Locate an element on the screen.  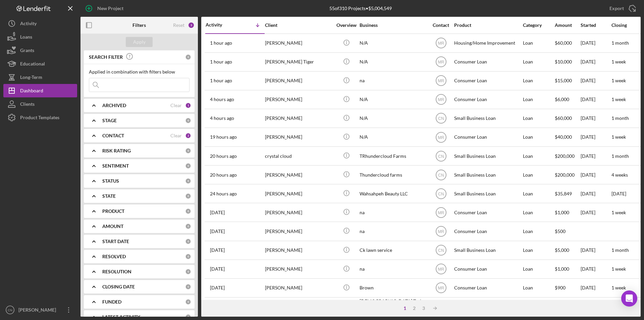
div: $1,000 is located at coordinates (568, 269).